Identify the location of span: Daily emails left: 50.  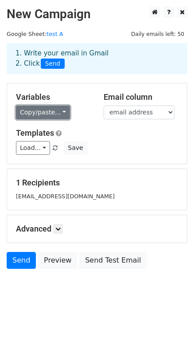
(158, 34).